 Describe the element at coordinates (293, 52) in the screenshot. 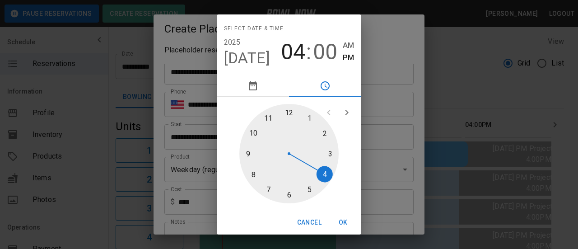

I see `span: 04` at that location.